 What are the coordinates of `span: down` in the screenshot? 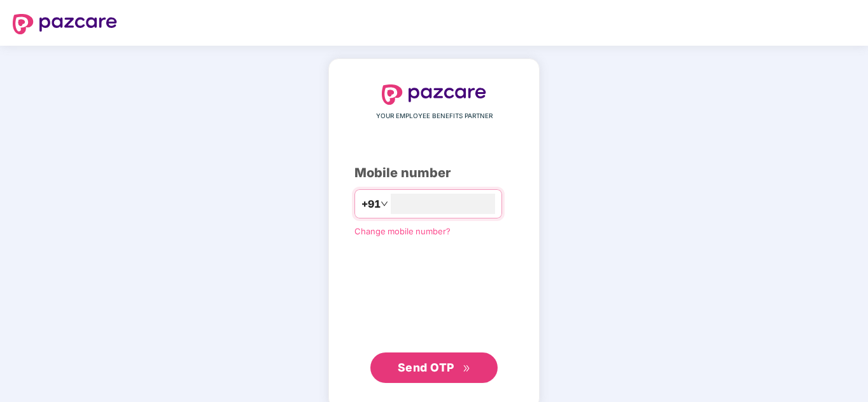 It's located at (384, 204).